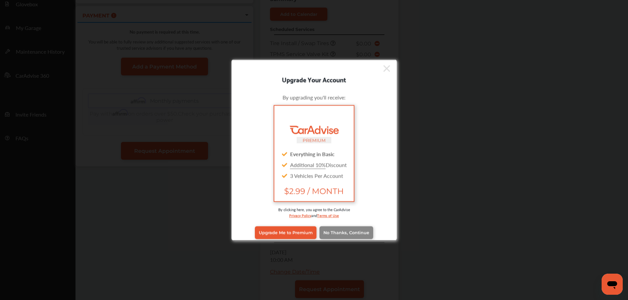  What do you see at coordinates (308, 165) in the screenshot?
I see `u: Additional 10%` at bounding box center [308, 165].